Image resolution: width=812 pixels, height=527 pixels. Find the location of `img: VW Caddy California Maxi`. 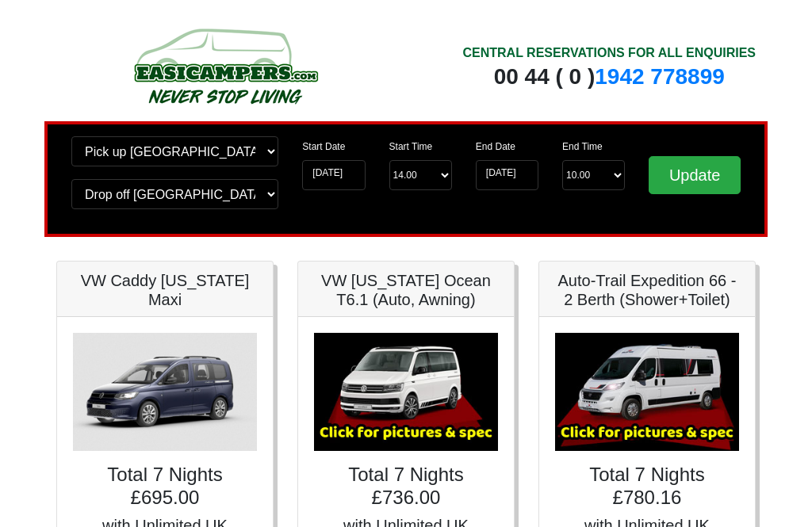

img: VW Caddy California Maxi is located at coordinates (165, 391).